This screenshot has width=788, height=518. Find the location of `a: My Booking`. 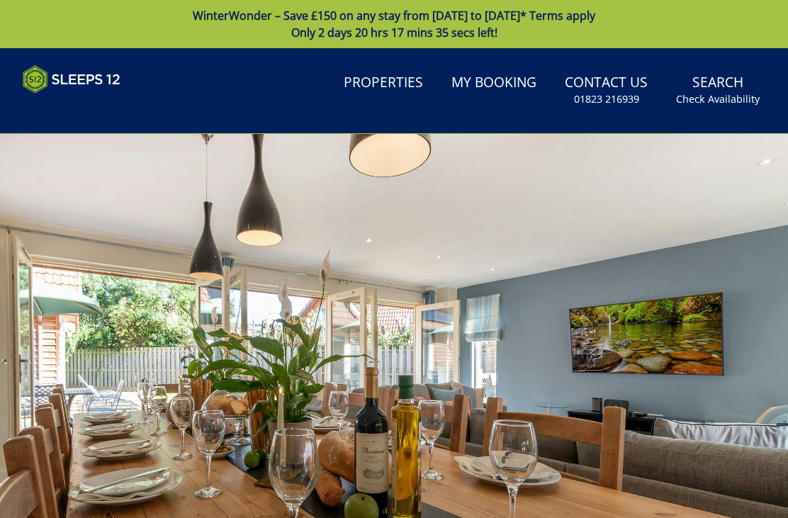

a: My Booking is located at coordinates (494, 83).